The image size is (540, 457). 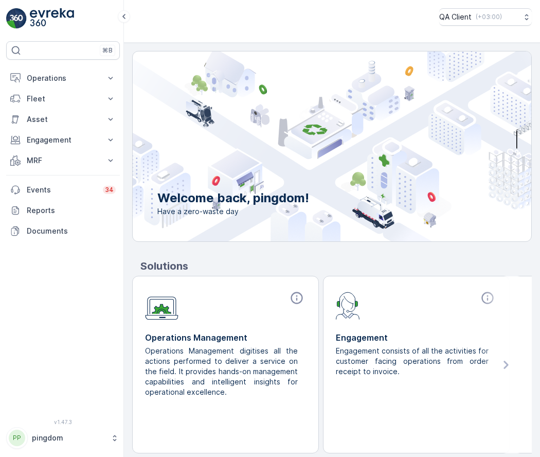 What do you see at coordinates (63, 210) in the screenshot?
I see `a: Reports` at bounding box center [63, 210].